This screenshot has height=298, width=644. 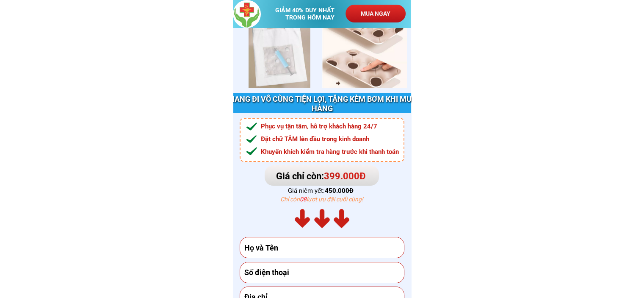 What do you see at coordinates (339, 191) in the screenshot?
I see `span: 450.000Đ` at bounding box center [339, 191].